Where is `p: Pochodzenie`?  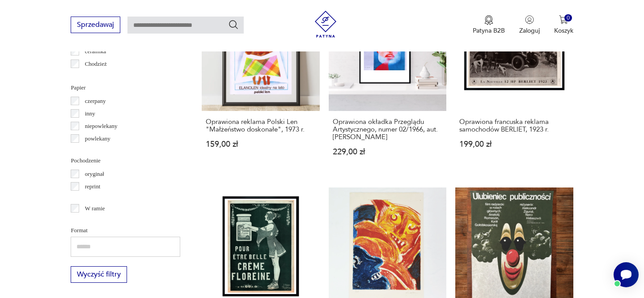 p: Pochodzenie is located at coordinates (125, 161).